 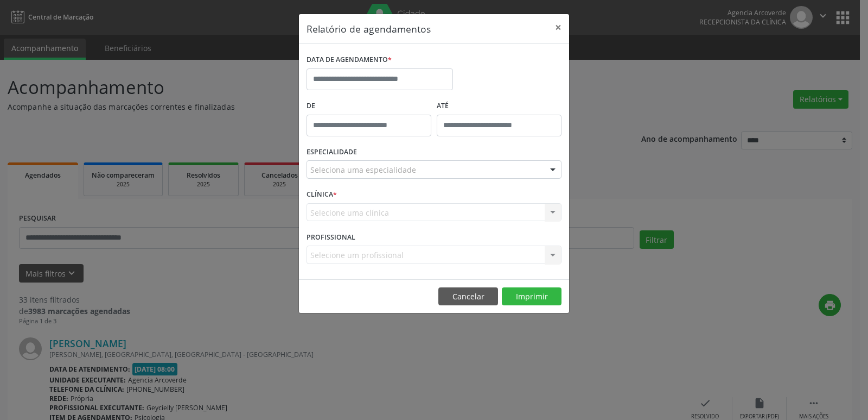 What do you see at coordinates (331, 237) in the screenshot?
I see `label: PROFISSIONAL` at bounding box center [331, 237].